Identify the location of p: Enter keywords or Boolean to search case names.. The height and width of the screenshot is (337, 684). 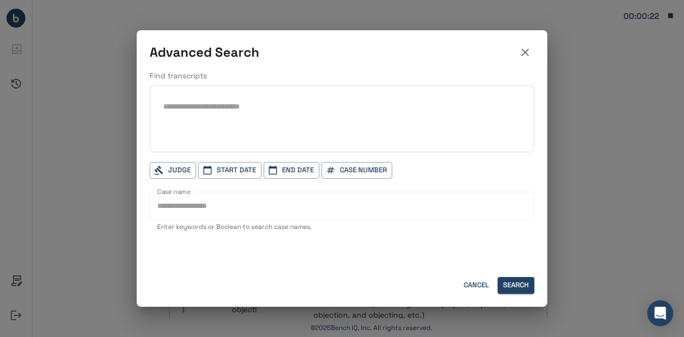
(342, 228).